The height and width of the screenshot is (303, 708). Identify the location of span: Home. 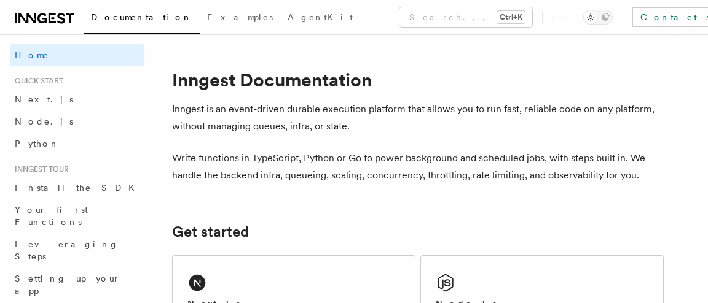
(32, 55).